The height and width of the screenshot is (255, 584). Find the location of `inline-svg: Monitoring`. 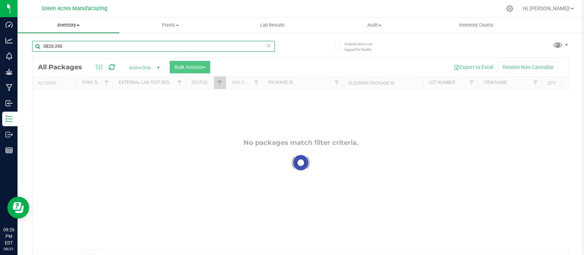

inline-svg: Monitoring is located at coordinates (9, 56).